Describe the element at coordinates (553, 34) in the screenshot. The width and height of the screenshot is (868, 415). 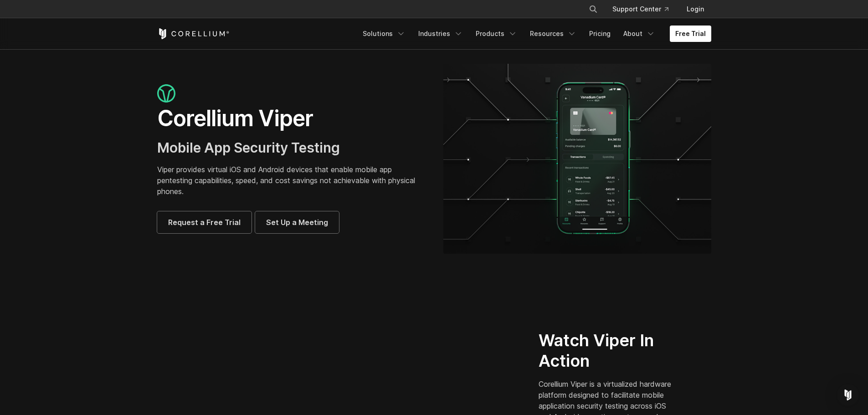
I see `a: Resources` at that location.